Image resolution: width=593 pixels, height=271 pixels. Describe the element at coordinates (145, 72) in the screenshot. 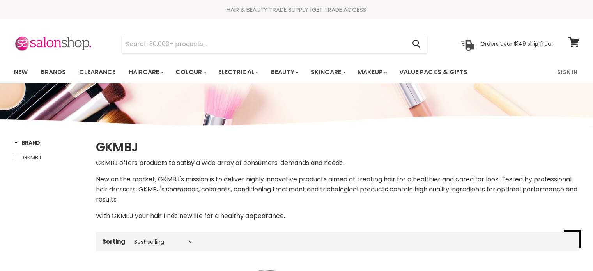

I see `a: Haircare` at that location.